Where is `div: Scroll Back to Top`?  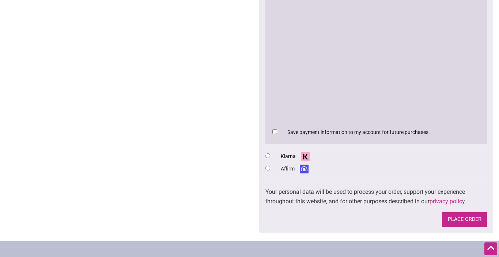
div: Scroll Back to Top is located at coordinates (490, 249).